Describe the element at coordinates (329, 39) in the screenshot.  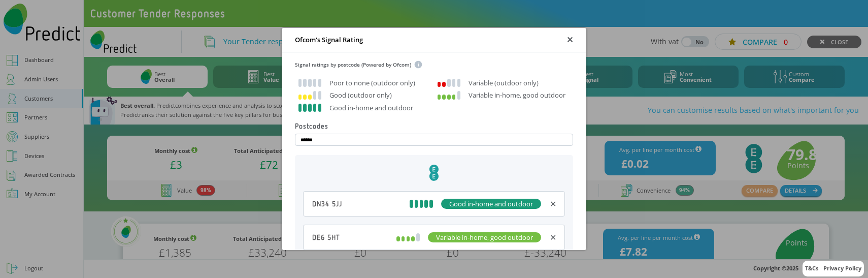
I see `div: Ofcom's Signal Rating` at that location.